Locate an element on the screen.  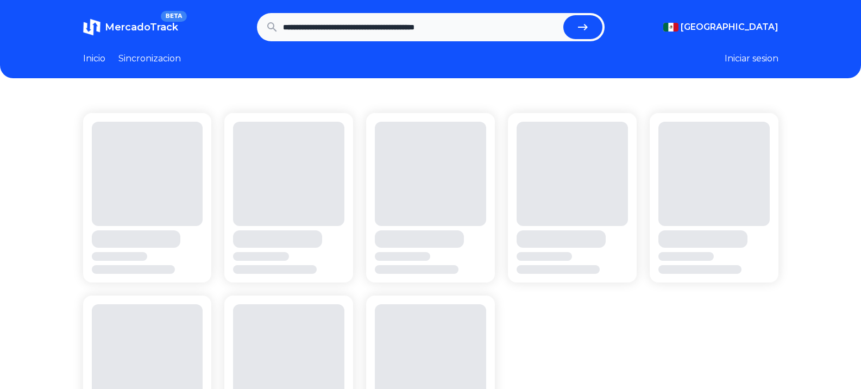
a: Sincronizacion is located at coordinates (149, 59).